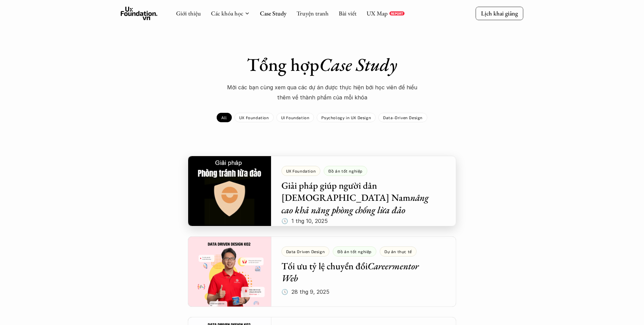 The width and height of the screenshot is (644, 325). I want to click on p: All, so click(224, 117).